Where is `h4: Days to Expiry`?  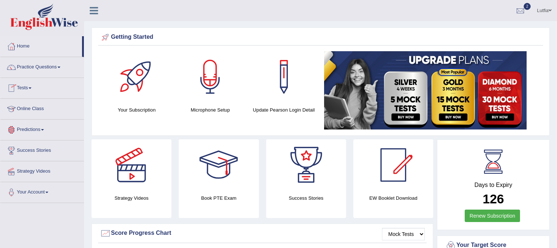 h4: Days to Expiry is located at coordinates (493, 185).